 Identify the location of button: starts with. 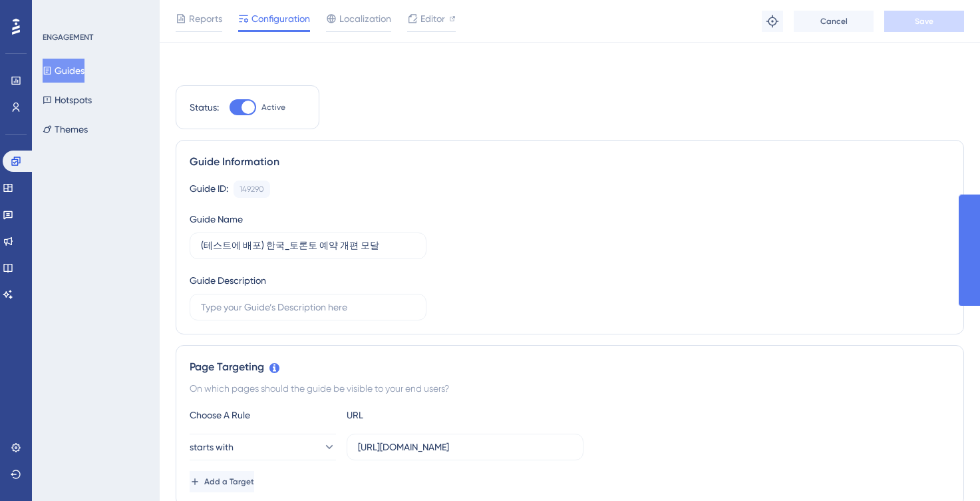
(263, 447).